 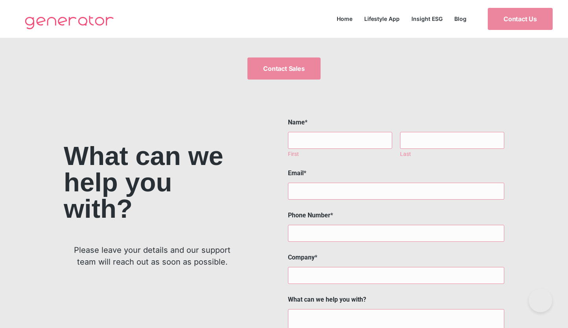 I want to click on legend: Name, so click(x=298, y=122).